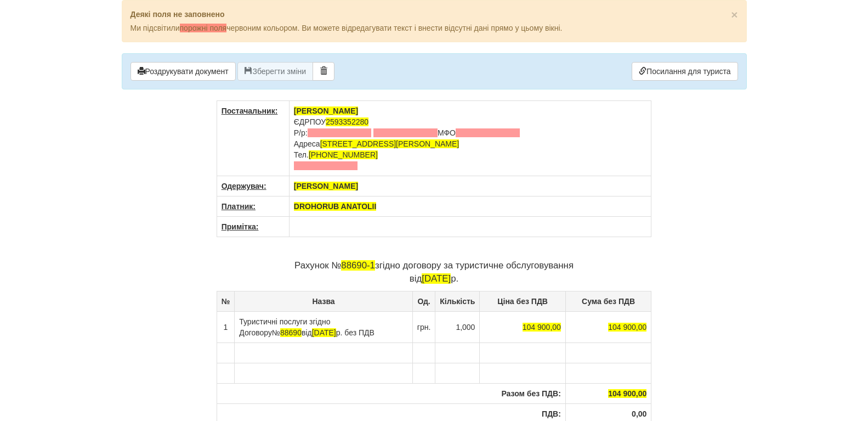 Image resolution: width=868 pixels, height=421 pixels. What do you see at coordinates (240, 226) in the screenshot?
I see `u: Примітка:` at bounding box center [240, 226].